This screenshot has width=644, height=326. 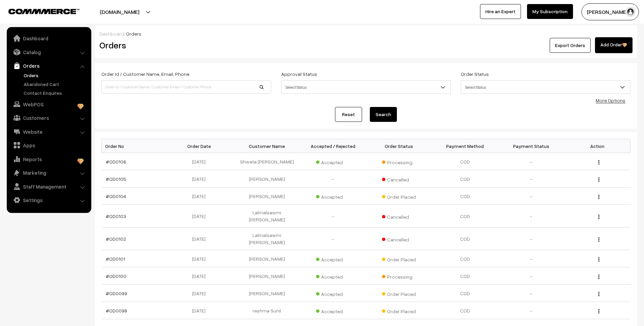 I want to click on th: Customer Name, so click(x=267, y=146).